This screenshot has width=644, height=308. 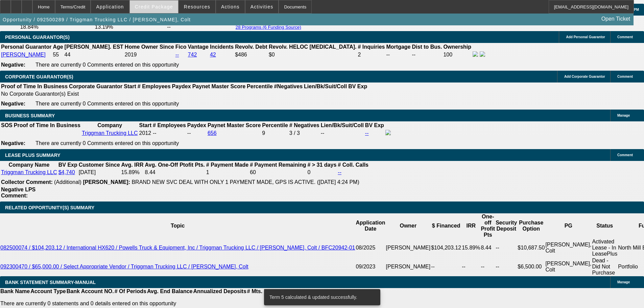 What do you see at coordinates (154, 7) in the screenshot?
I see `button: Credit Package` at bounding box center [154, 7].